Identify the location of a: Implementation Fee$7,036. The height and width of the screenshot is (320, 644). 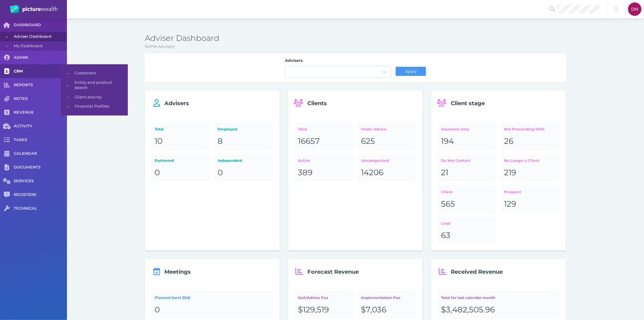
(387, 304).